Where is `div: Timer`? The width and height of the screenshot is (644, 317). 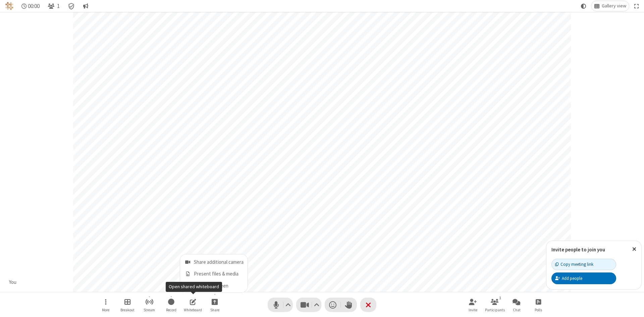
div: Timer is located at coordinates (31, 6).